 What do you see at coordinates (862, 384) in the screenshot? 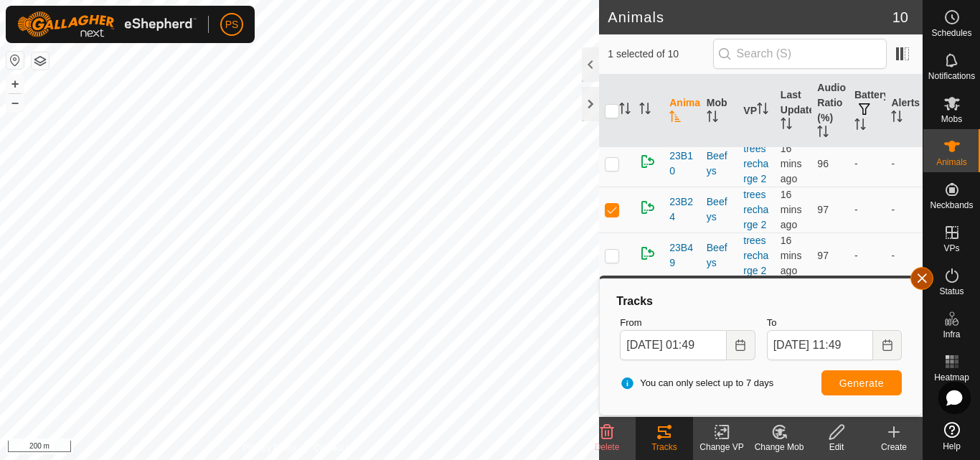
I see `span: Generate` at bounding box center [862, 384].